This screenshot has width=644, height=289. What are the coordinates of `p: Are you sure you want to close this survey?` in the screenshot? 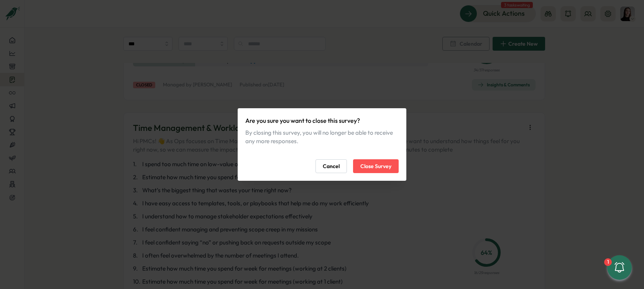 It's located at (322, 121).